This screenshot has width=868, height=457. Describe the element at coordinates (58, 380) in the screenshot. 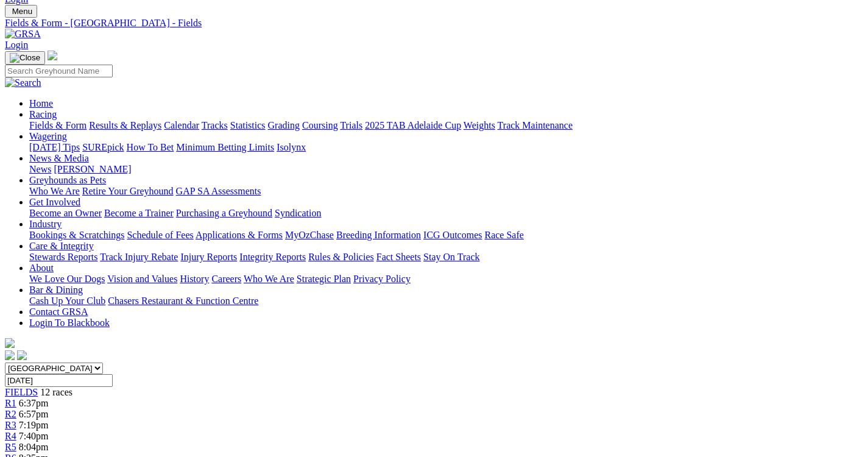

I see `input: Select date` at that location.